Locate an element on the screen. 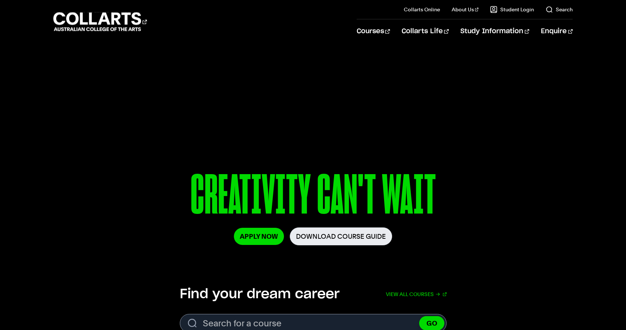 This screenshot has height=330, width=626. a: Download Course Guide is located at coordinates (341, 236).